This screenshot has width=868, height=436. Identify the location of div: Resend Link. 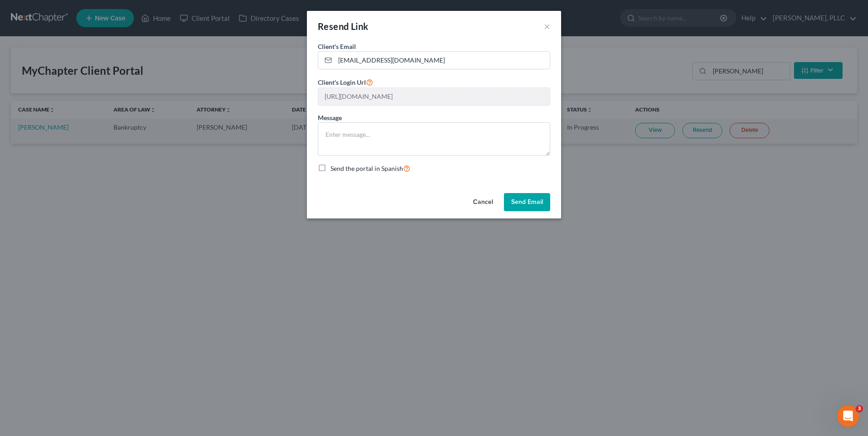
(343, 26).